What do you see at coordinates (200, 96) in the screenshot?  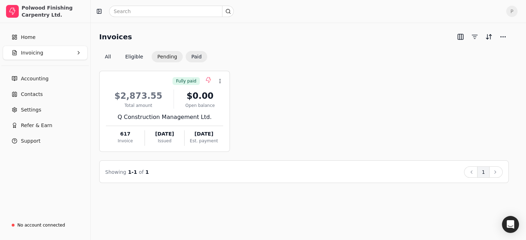 I see `div: $0.00` at bounding box center [200, 96].